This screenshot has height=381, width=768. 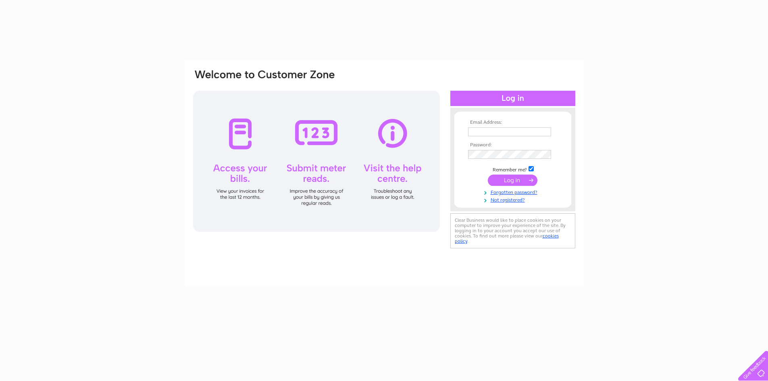 What do you see at coordinates (513, 231) in the screenshot?
I see `div: Clear Business would like to place cookies on your computer to improve your experience of the sit...` at bounding box center [513, 231].